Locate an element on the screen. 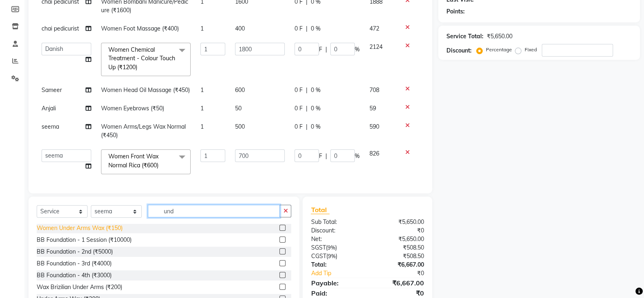 Image resolution: width=644 pixels, height=298 pixels. span: Women Arms/Legs Wax Normal (₹450) is located at coordinates (143, 131).